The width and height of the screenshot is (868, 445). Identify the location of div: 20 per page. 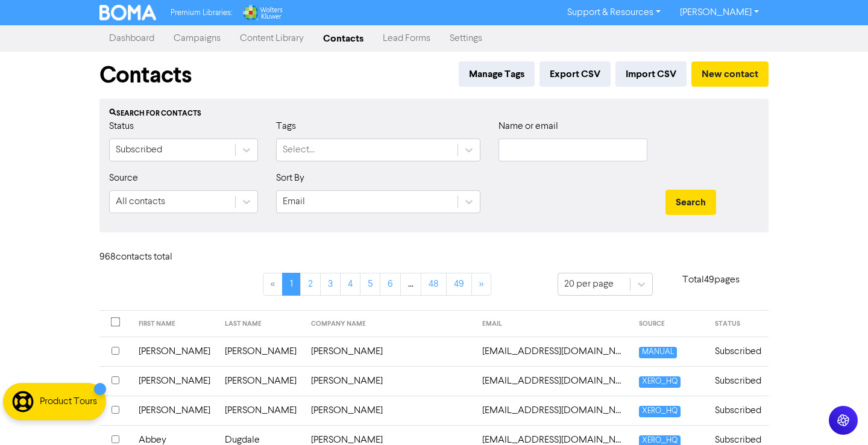
(589, 284).